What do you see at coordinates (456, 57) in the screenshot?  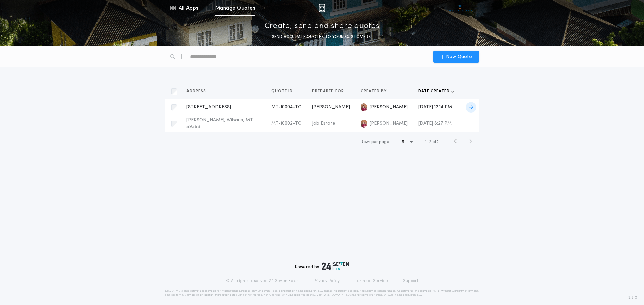 I see `button: New Quote` at bounding box center [456, 57].